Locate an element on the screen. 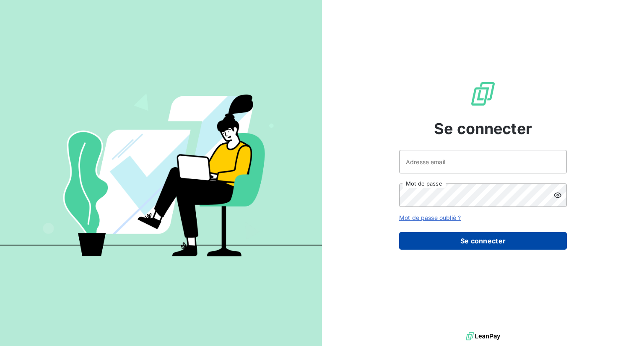  input: placeholder is located at coordinates (483, 162).